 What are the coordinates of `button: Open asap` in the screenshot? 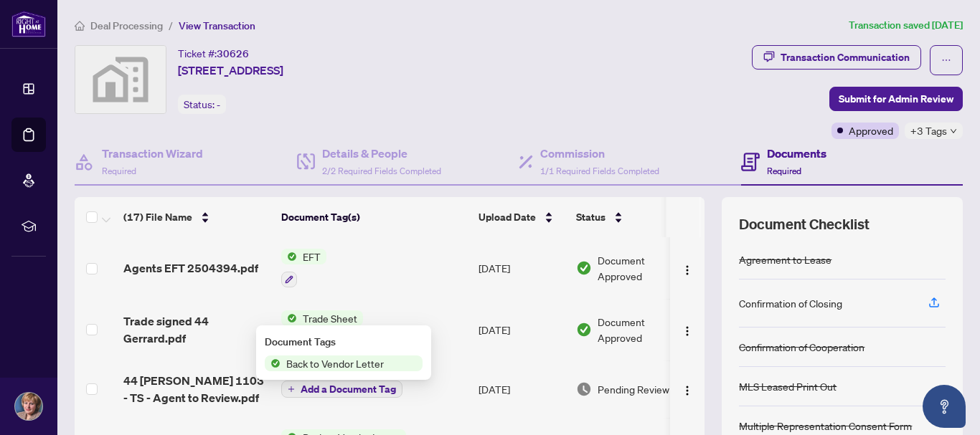 It's located at (945, 406).